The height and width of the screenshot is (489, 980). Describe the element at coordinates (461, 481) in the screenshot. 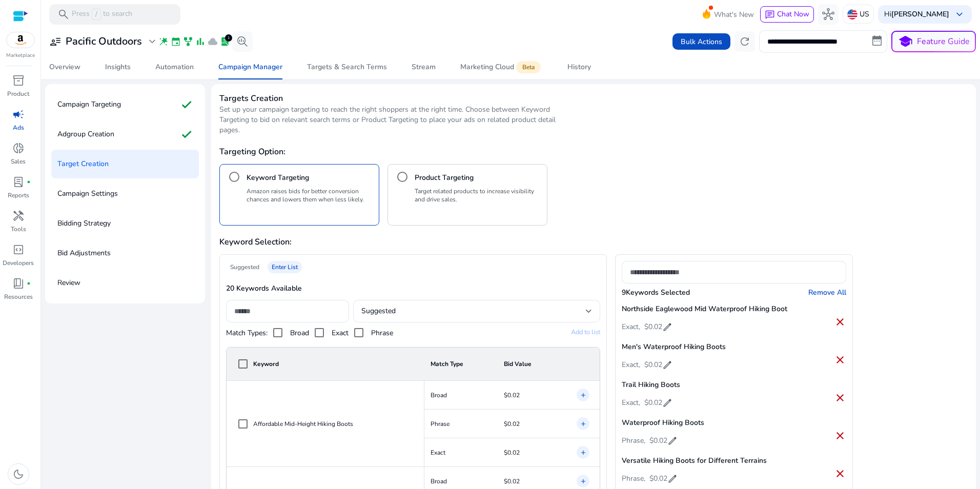

I see `p: Broad` at that location.